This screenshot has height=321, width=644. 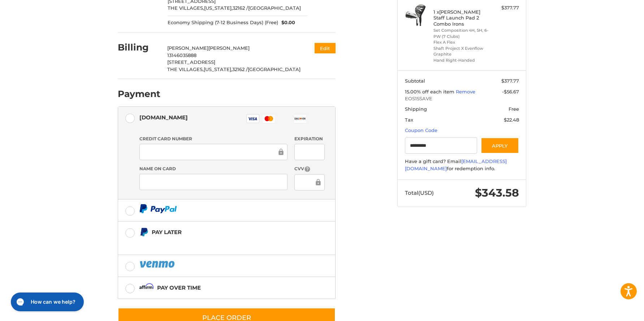 I want to click on button: Apply, so click(x=500, y=145).